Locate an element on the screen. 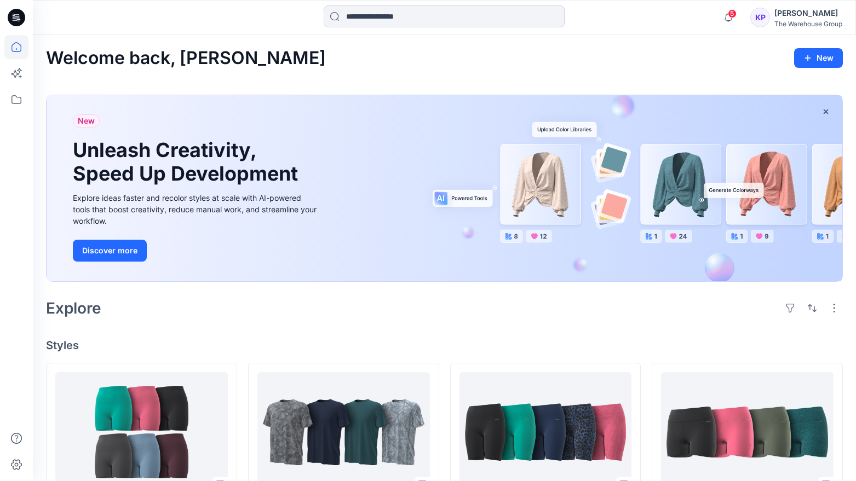 The height and width of the screenshot is (481, 856). button: New is located at coordinates (818, 58).